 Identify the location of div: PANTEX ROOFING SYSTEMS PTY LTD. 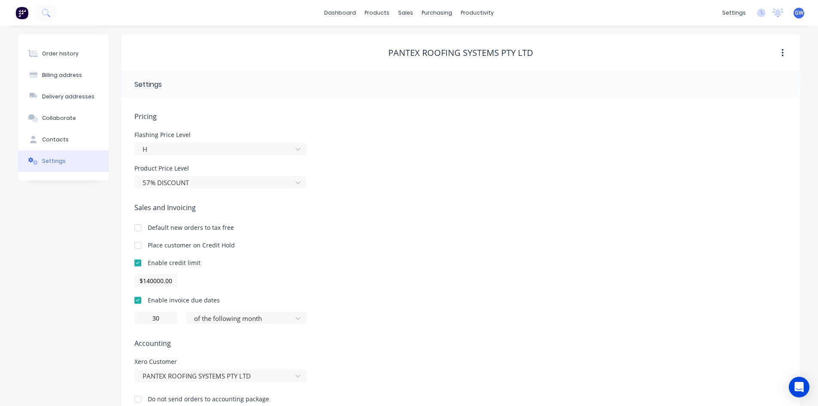
(461, 53).